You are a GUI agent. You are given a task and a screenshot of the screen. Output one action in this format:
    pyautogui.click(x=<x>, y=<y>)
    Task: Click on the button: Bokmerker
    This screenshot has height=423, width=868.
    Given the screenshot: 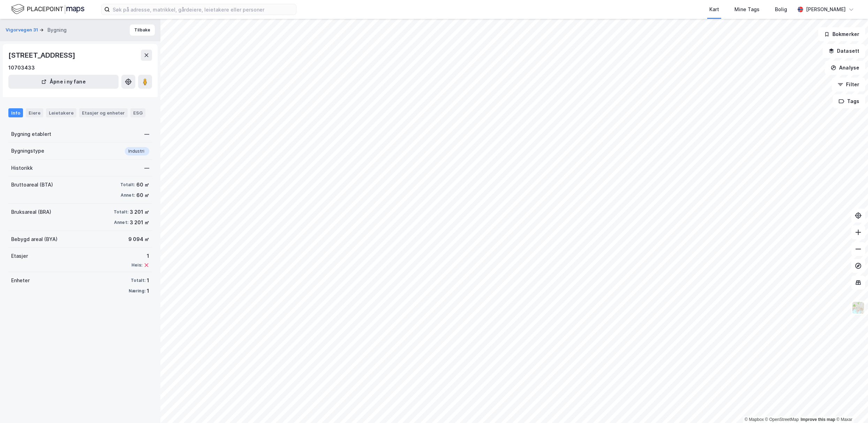 What is the action you would take?
    pyautogui.click(x=841, y=34)
    